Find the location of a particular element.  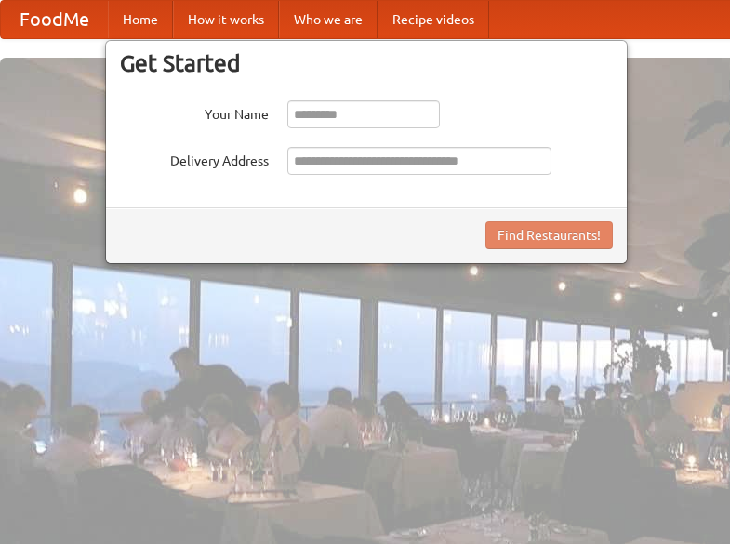

a: Who we are is located at coordinates (328, 20).